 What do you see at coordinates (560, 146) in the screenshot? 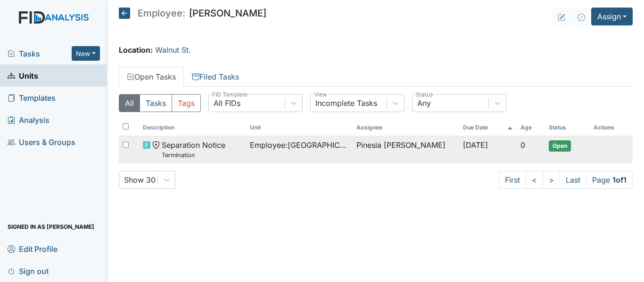
I see `span: Open` at bounding box center [560, 146].